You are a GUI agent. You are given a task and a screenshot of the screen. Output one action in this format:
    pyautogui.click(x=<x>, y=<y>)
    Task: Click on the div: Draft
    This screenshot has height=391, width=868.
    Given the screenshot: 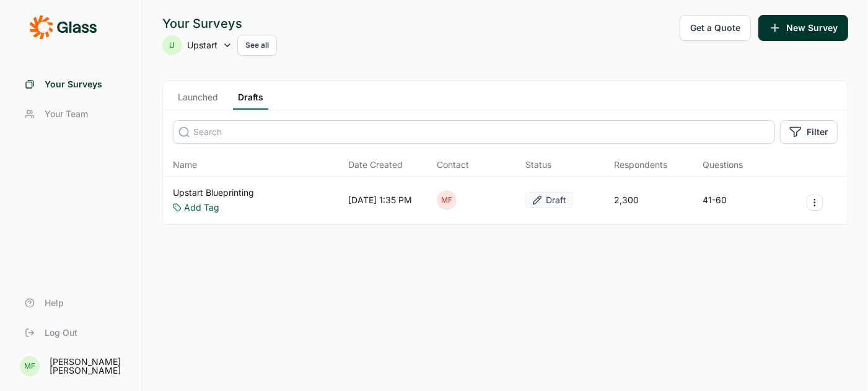 What is the action you would take?
    pyautogui.click(x=549, y=200)
    